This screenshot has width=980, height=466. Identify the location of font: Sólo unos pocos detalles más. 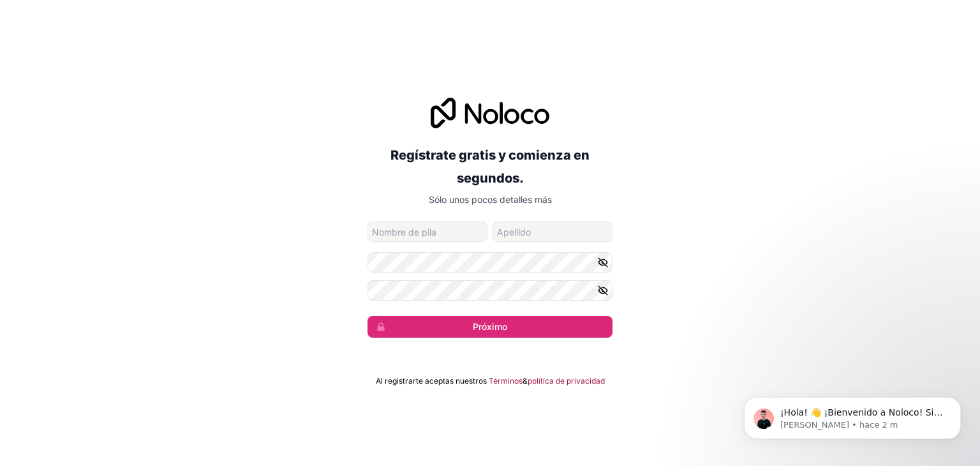
(490, 200).